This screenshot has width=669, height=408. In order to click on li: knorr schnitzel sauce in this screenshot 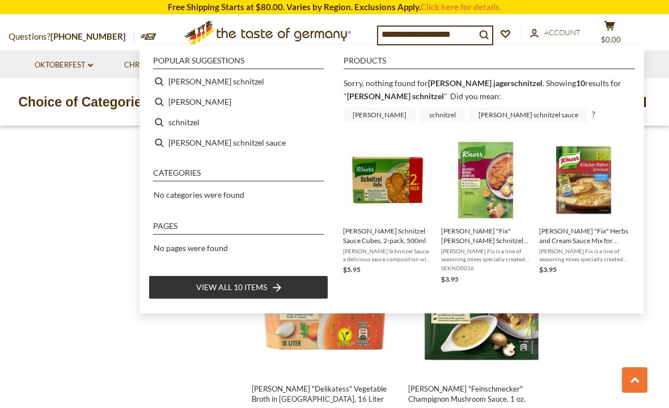, I will do `click(238, 143)`.